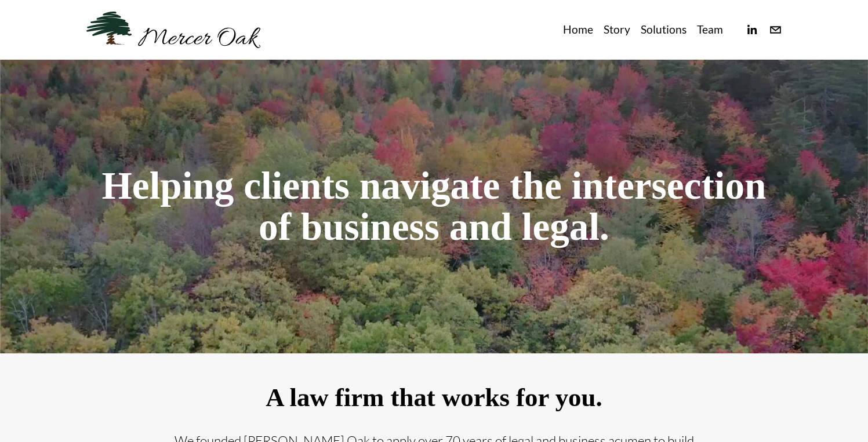 The image size is (868, 442). What do you see at coordinates (663, 30) in the screenshot?
I see `a: Solutions` at bounding box center [663, 30].